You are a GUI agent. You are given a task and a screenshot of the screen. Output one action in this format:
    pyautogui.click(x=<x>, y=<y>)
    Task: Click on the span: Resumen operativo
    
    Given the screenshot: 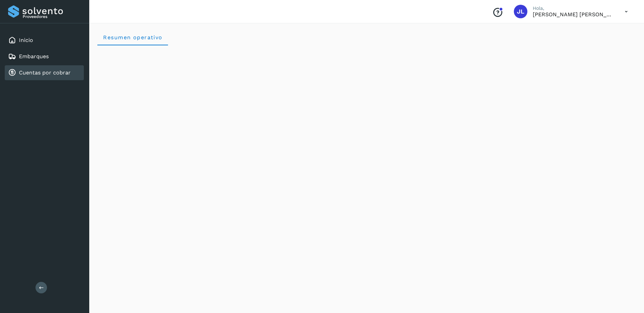 What is the action you would take?
    pyautogui.click(x=132, y=37)
    